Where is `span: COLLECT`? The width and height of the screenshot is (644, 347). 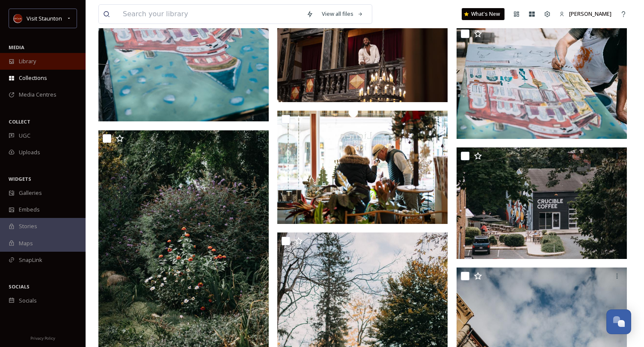
span: COLLECT is located at coordinates (19, 122).